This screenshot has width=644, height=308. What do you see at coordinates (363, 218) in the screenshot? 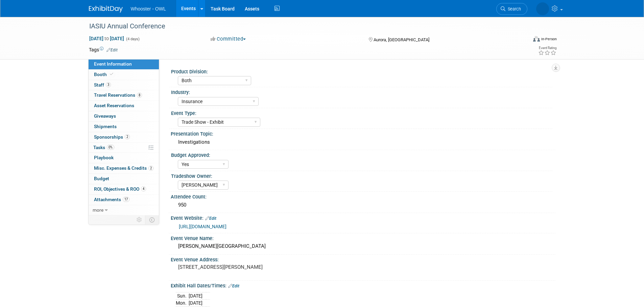
I see `div: Event Website:` at bounding box center [363, 218].